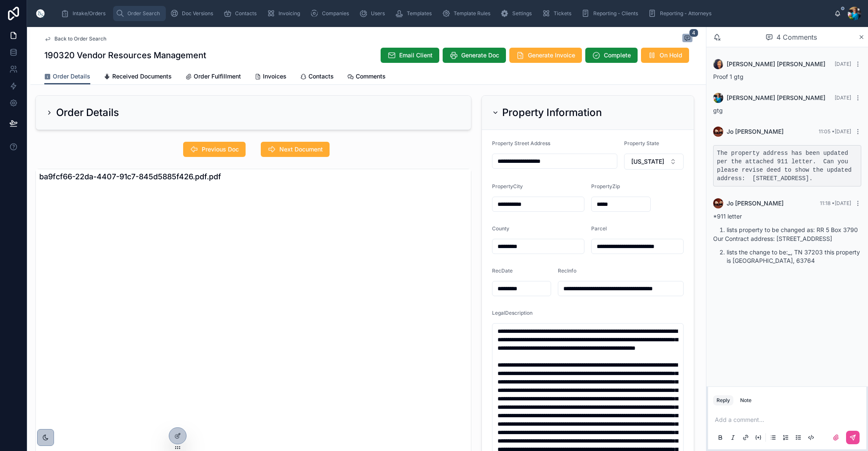  I want to click on li: lists property to be changed as: RR 5 Box 3790, so click(794, 230).